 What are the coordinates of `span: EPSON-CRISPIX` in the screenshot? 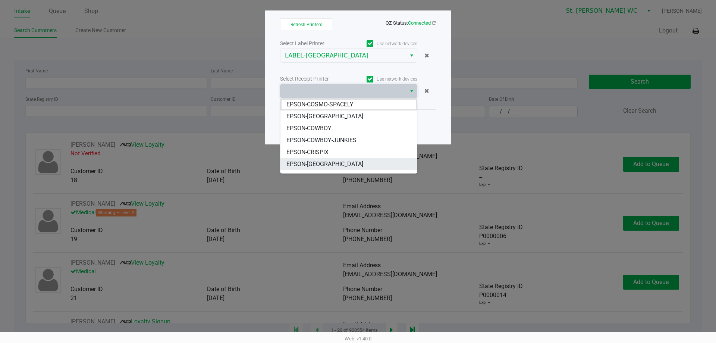 It's located at (307, 152).